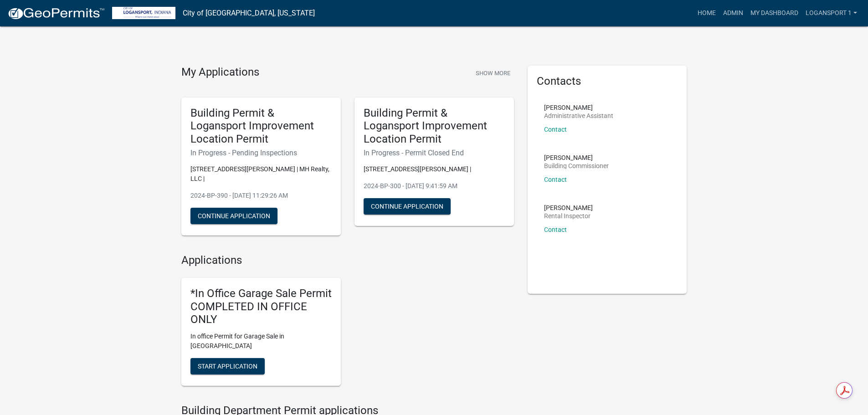 The height and width of the screenshot is (415, 868). Describe the element at coordinates (607, 81) in the screenshot. I see `h5: Contacts` at that location.